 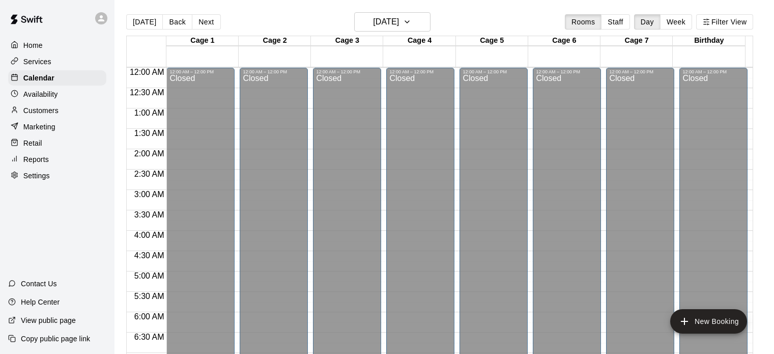 What do you see at coordinates (615, 22) in the screenshot?
I see `button: Staff` at bounding box center [615, 22].